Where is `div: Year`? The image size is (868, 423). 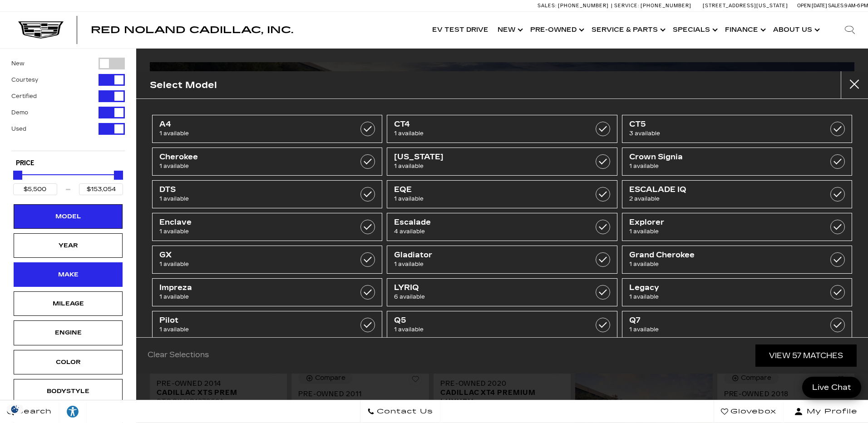 div: Year is located at coordinates (68, 245).